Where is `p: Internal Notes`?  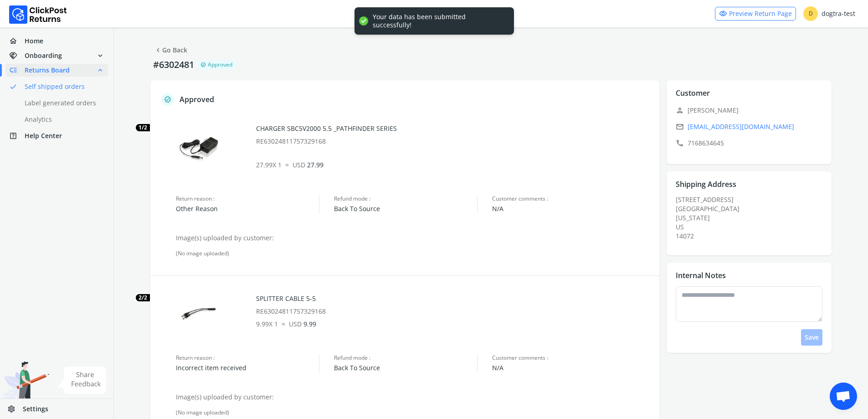
p: Internal Notes is located at coordinates (701, 276).